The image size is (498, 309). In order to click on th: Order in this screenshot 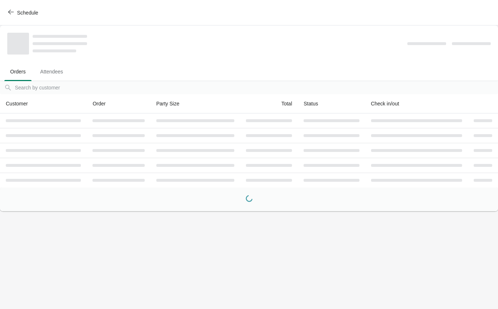, I will do `click(118, 103)`.